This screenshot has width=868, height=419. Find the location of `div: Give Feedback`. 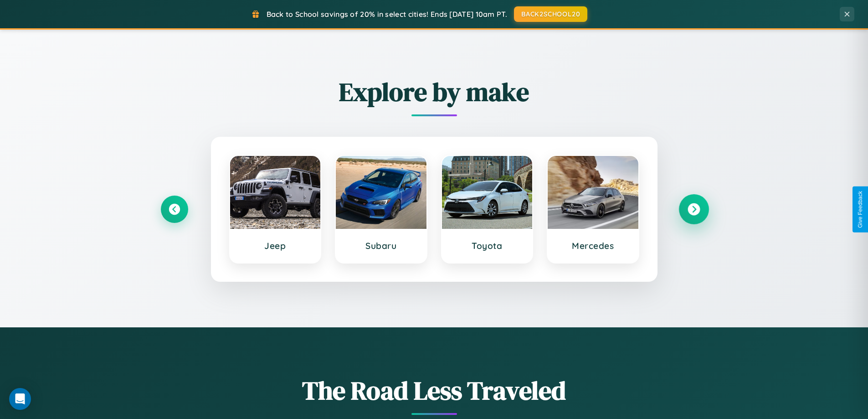

div: Give Feedback is located at coordinates (860, 210).